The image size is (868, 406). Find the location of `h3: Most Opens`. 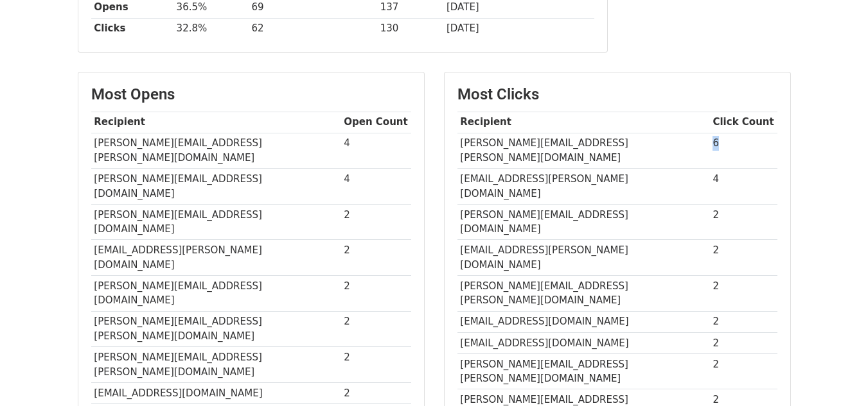

h3: Most Opens is located at coordinates (251, 95).